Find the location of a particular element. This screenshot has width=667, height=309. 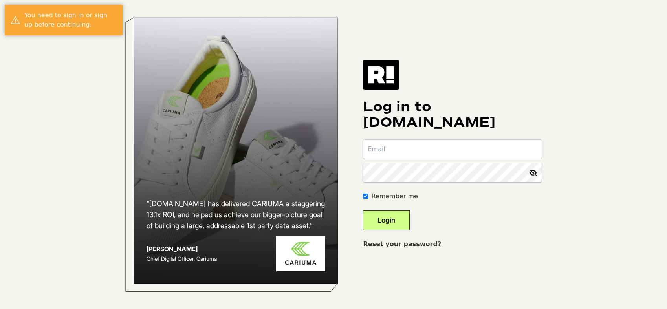

input: Email is located at coordinates (452, 149).